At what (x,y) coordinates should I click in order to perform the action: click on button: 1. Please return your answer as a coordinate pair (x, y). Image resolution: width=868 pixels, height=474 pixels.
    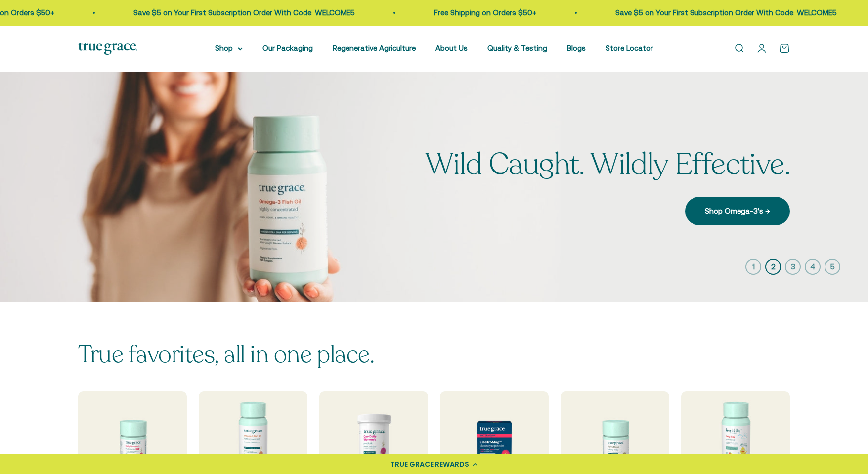
    Looking at the image, I should click on (753, 267).